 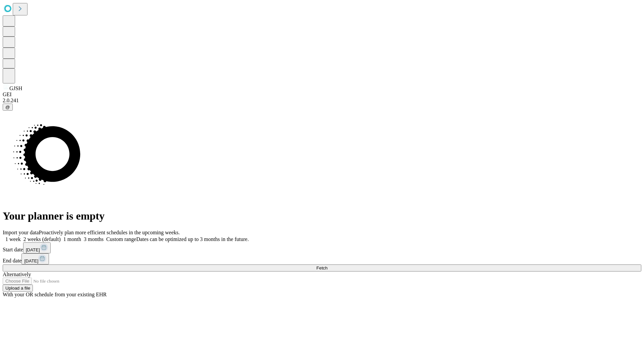 I want to click on div: 2.0.241, so click(x=322, y=101).